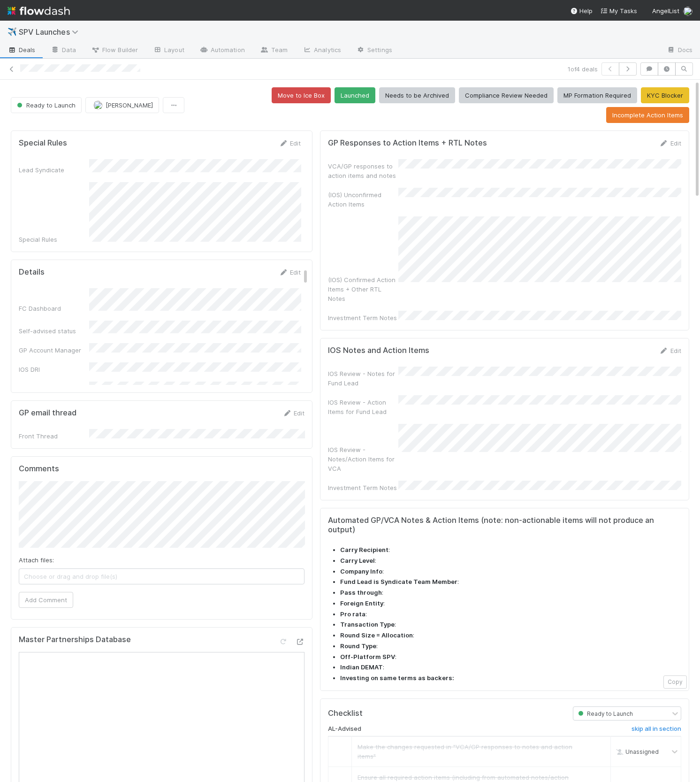  Describe the element at coordinates (47, 413) in the screenshot. I see `h5: GP email thread` at that location.